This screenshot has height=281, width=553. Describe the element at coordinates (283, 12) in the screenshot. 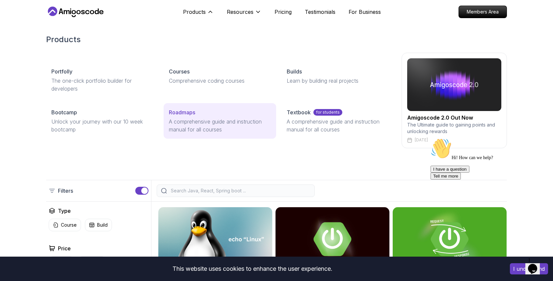

I see `p: Pricing` at that location.